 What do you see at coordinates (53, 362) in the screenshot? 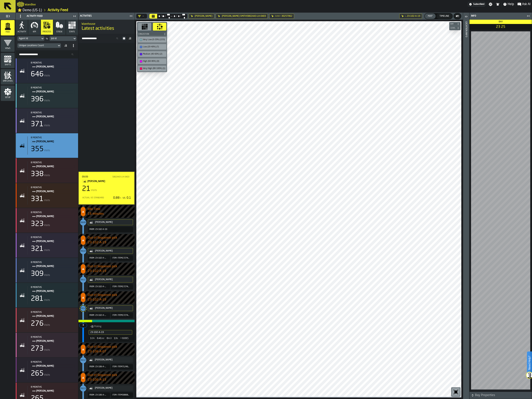
I see `div: Start: 29/01/2025, 13:11:05 - End: 28/02/2025, 13:51:52` at bounding box center [53, 362].